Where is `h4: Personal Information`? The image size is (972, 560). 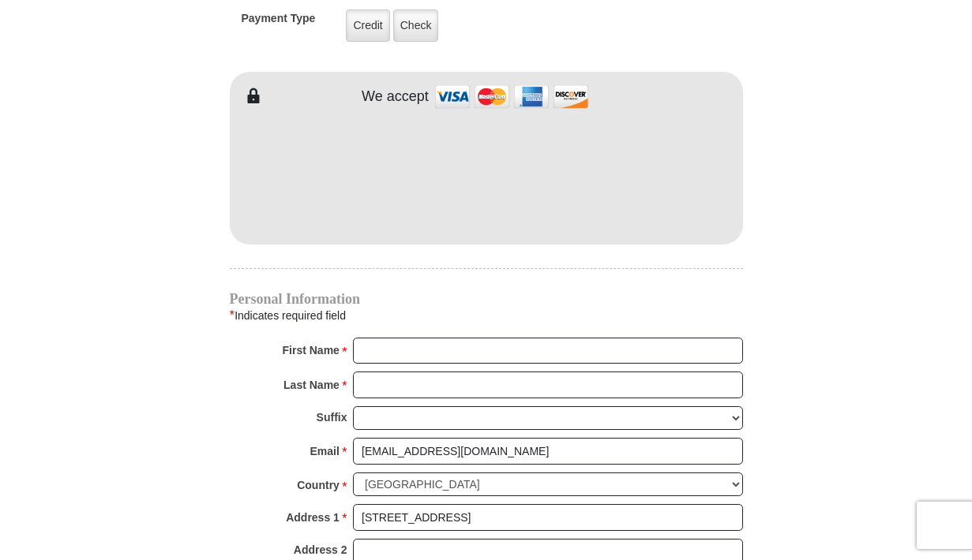 h4: Personal Information is located at coordinates (486, 299).